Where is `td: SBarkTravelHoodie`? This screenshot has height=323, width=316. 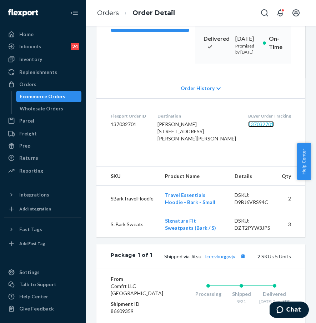 td: SBarkTravelHoodie is located at coordinates (128, 198).